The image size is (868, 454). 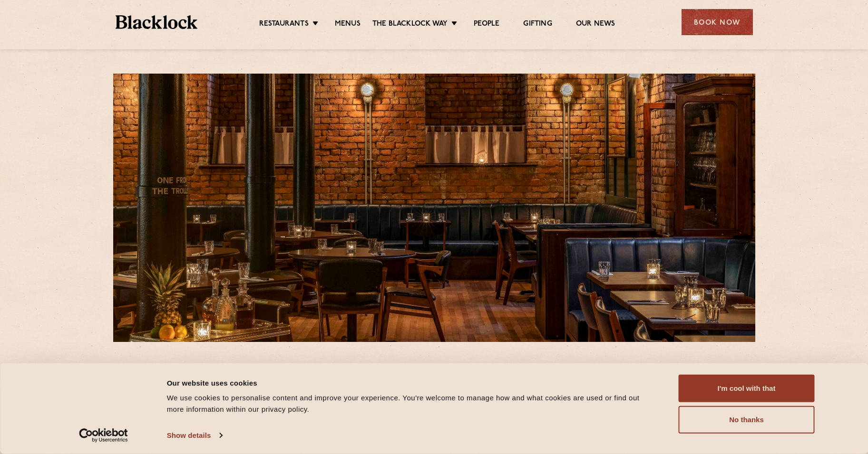 I want to click on button: No thanks, so click(x=747, y=420).